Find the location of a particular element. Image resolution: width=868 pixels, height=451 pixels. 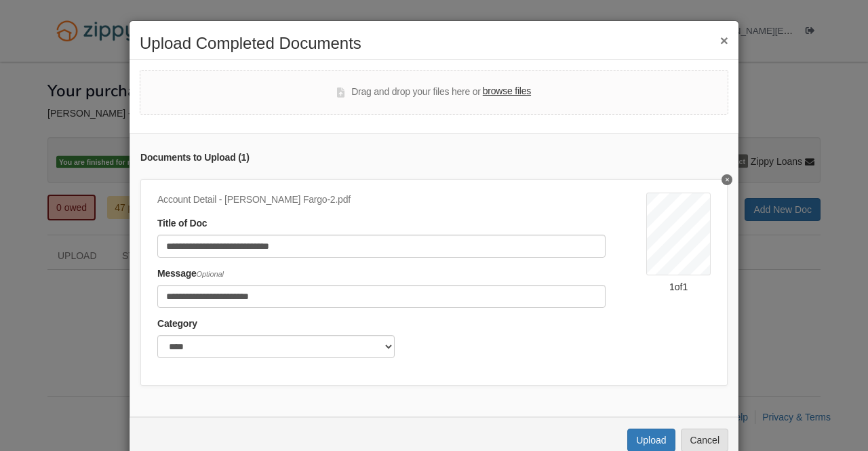

button: Delete Account Detail - Wells Fargo-2 is located at coordinates (728, 180).